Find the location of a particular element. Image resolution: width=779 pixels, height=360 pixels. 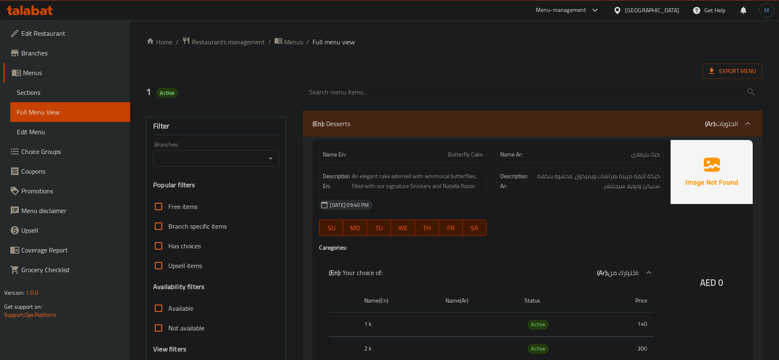

span: كيكة أنيقة مزينة بفراشات ويمزكول، محشوة بنكهة سنيكرز ونوتيلا سيجنتشر. is located at coordinates (595, 181).